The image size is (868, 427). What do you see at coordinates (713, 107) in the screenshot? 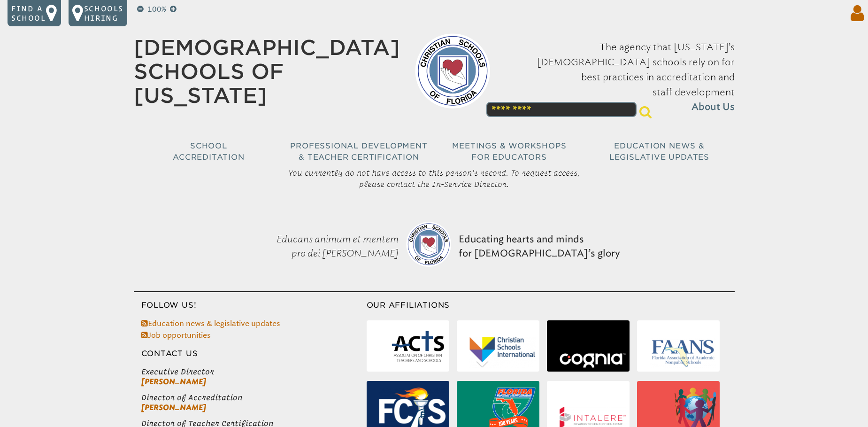
I see `span: About Us` at bounding box center [713, 107].